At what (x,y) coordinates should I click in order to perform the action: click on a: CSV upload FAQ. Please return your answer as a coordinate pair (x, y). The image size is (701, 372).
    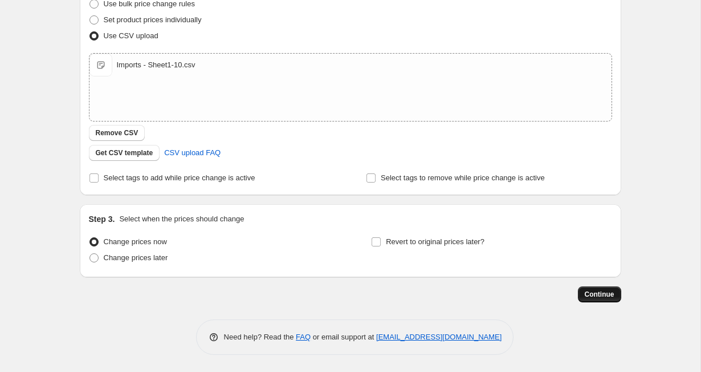
    Looking at the image, I should click on (192, 153).